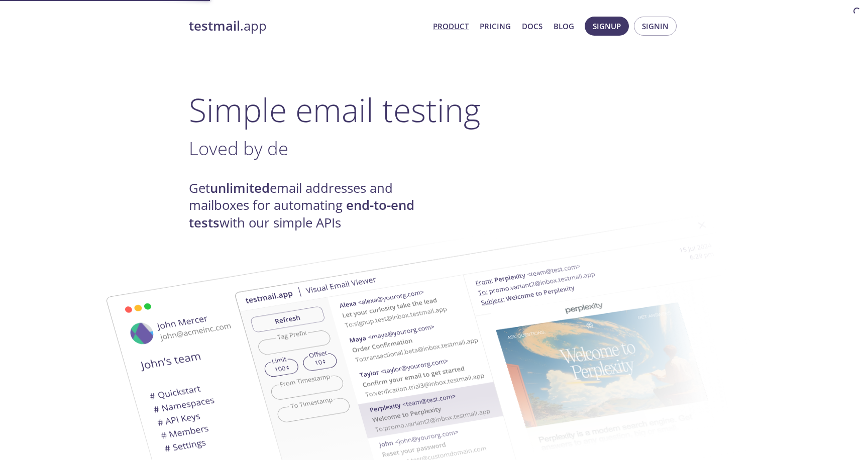 Image resolution: width=868 pixels, height=460 pixels. I want to click on span: Signup, so click(607, 26).